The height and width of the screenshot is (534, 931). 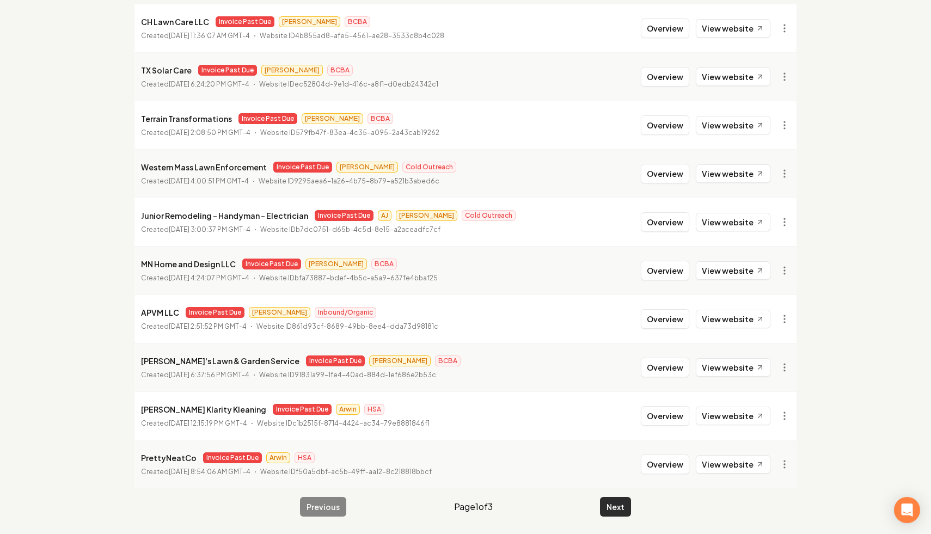 What do you see at coordinates (188, 264) in the screenshot?
I see `p: MN Home and Design LLC` at bounding box center [188, 264].